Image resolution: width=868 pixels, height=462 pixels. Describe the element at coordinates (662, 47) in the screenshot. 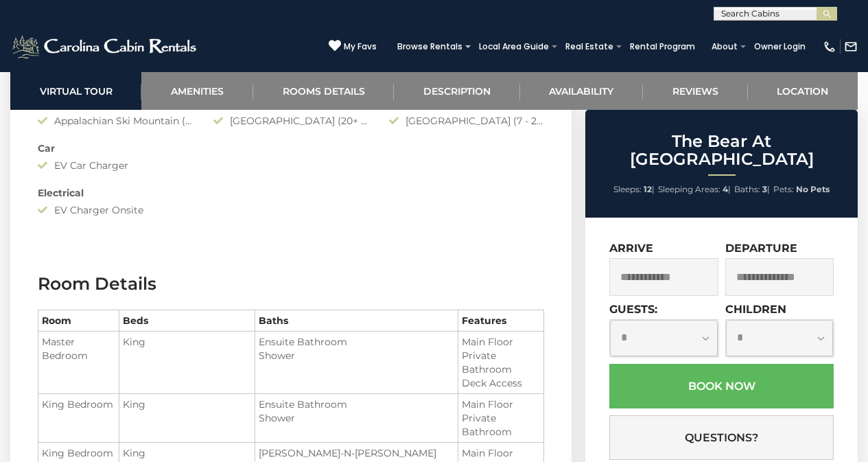

I see `a: Rental Program` at that location.